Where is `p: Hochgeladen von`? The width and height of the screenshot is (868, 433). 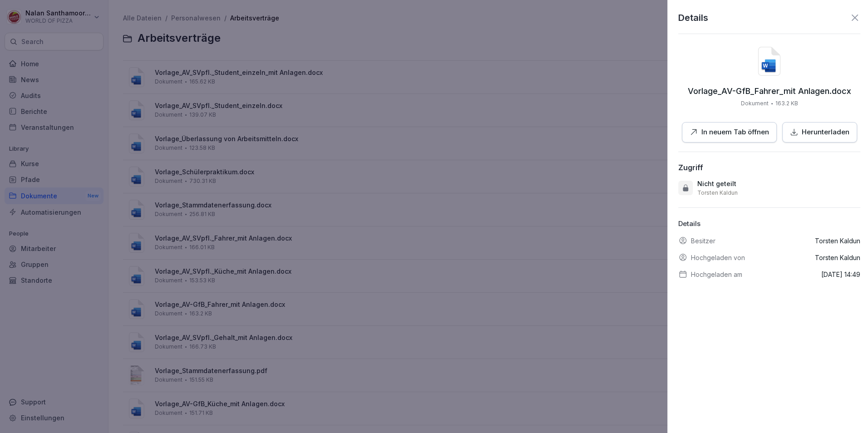
p: Hochgeladen von is located at coordinates (718, 257).